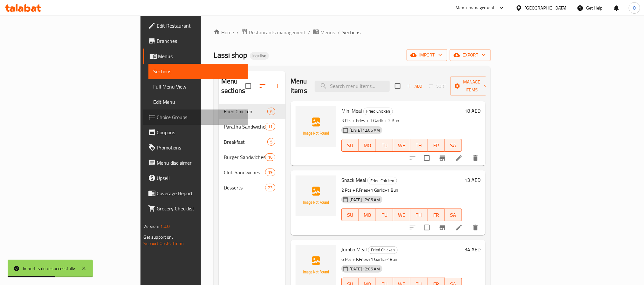 This screenshot has height=285, width=644. What do you see at coordinates (472, 86) in the screenshot?
I see `button: Manage items` at bounding box center [472, 86].